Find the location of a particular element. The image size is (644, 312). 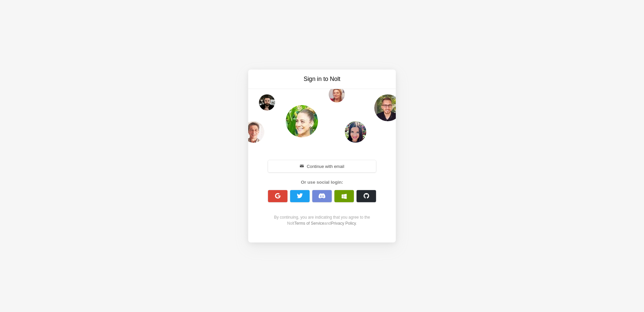

div: By continuing, you are indicating that you agree to the Nolt and . is located at coordinates (322, 220).